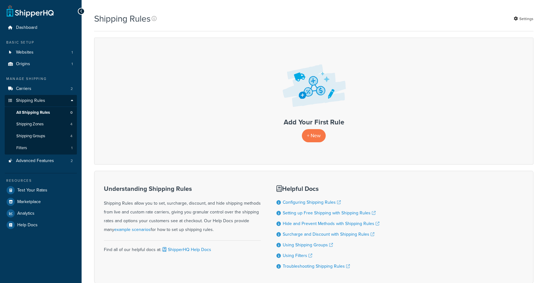 This screenshot has height=283, width=546. I want to click on a: Hide and Prevent Methods with Shipping Rules, so click(331, 224).